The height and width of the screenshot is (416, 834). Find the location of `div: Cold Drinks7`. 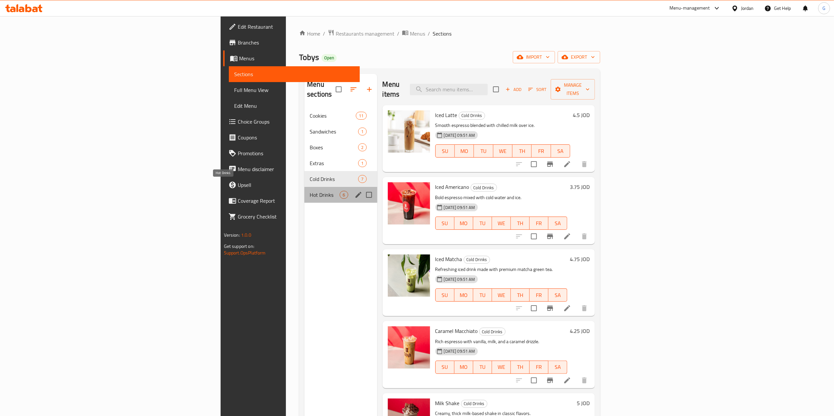

div: Cold Drinks7 is located at coordinates (340, 179).